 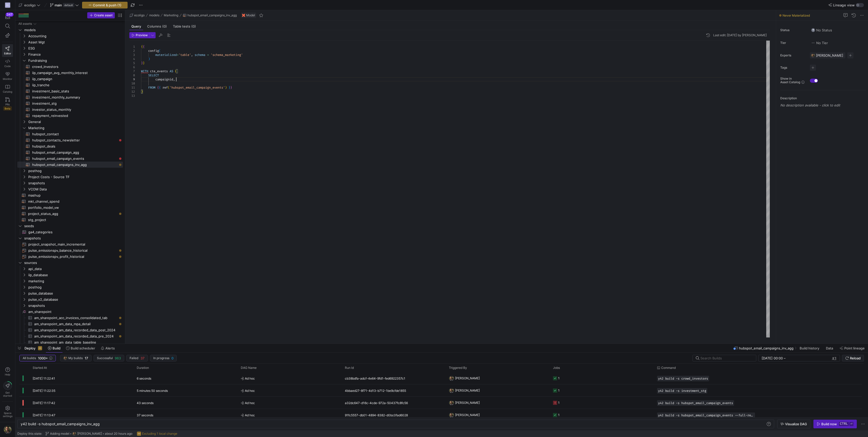 I want to click on span: Experts, so click(x=793, y=55).